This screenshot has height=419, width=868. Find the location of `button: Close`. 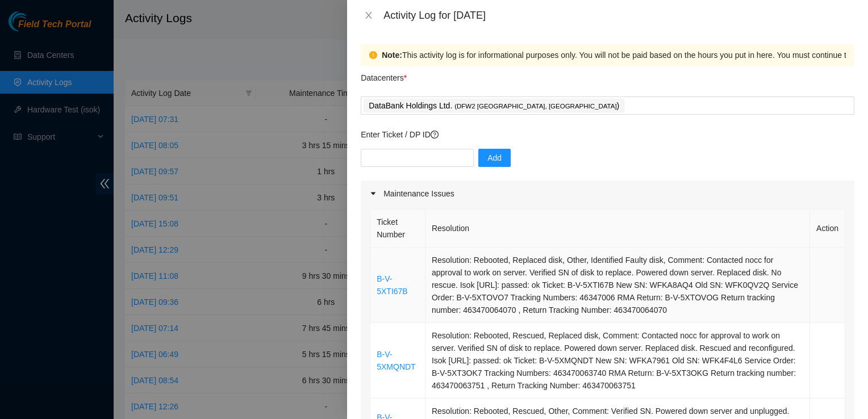

button: Close is located at coordinates (369, 16).